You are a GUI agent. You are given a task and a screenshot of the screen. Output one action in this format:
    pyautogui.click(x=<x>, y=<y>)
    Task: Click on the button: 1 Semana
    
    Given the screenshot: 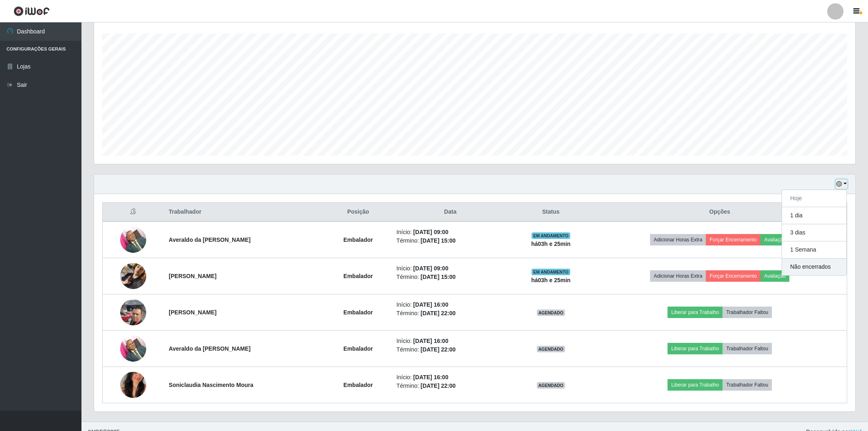 What is the action you would take?
    pyautogui.click(x=815, y=250)
    